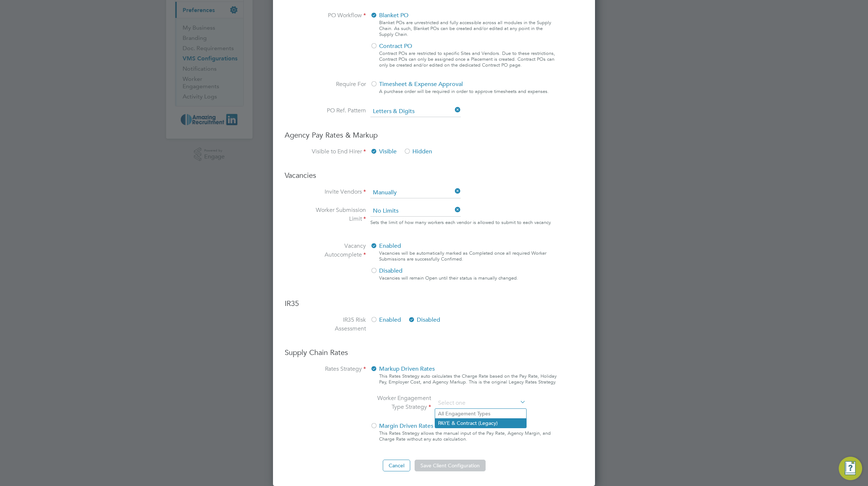 This screenshot has width=868, height=486. What do you see at coordinates (339, 324) in the screenshot?
I see `label: IR35 Risk Assessment` at bounding box center [339, 324].